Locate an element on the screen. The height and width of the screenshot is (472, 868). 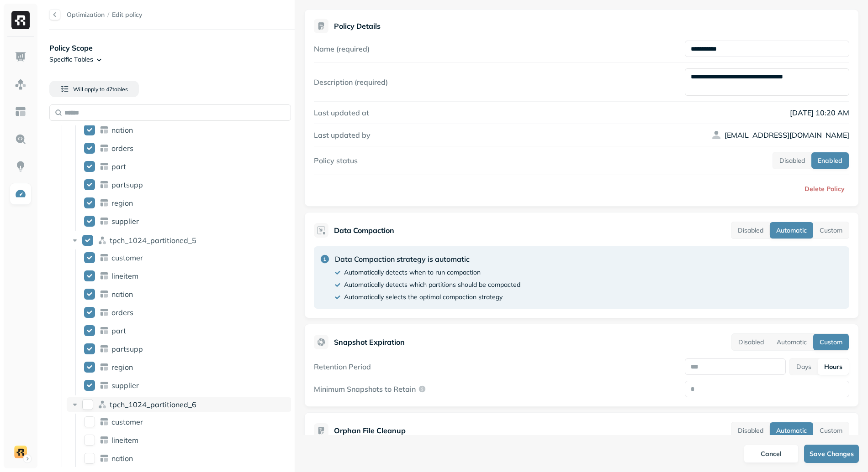
p: Orphan File Cleanup is located at coordinates (370, 430).